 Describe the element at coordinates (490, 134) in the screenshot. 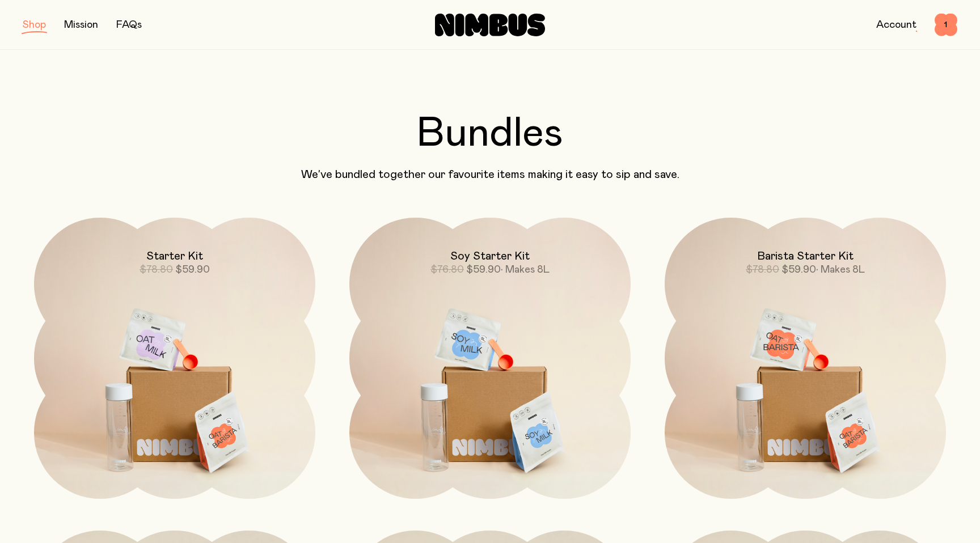

I see `h2: Bundles` at that location.